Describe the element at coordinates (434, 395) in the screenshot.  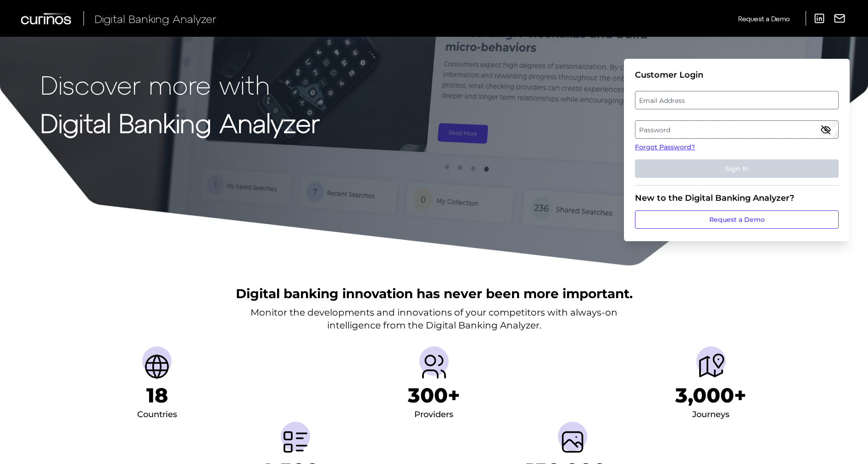
I see `h1: 300+` at that location.